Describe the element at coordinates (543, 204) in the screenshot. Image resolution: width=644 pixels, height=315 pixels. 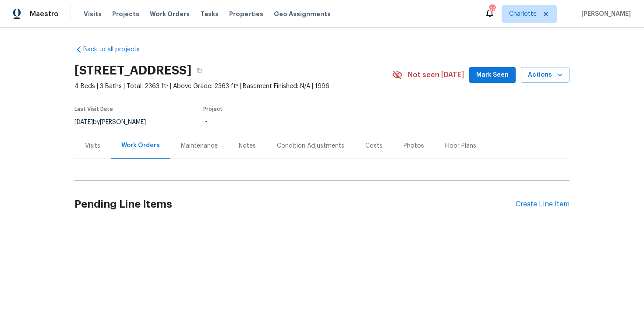
I see `div: Create Line Item` at that location.